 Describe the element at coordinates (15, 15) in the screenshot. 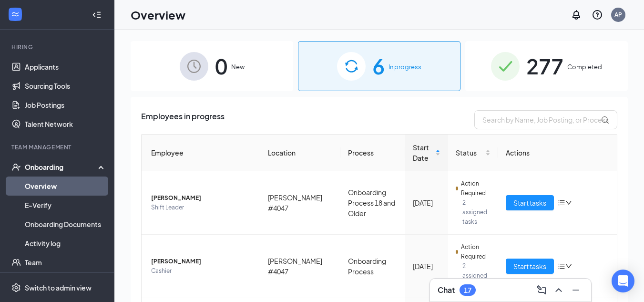

I see `svg: WorkstreamLogo` at that location.